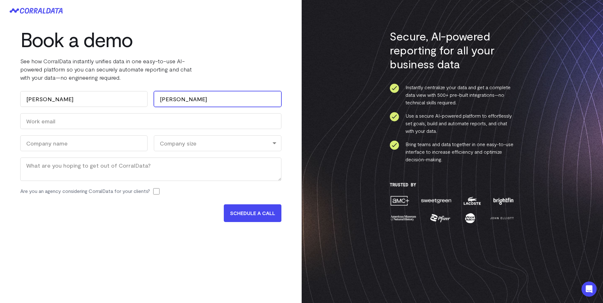 The width and height of the screenshot is (603, 303). I want to click on input: Work email, so click(151, 121).